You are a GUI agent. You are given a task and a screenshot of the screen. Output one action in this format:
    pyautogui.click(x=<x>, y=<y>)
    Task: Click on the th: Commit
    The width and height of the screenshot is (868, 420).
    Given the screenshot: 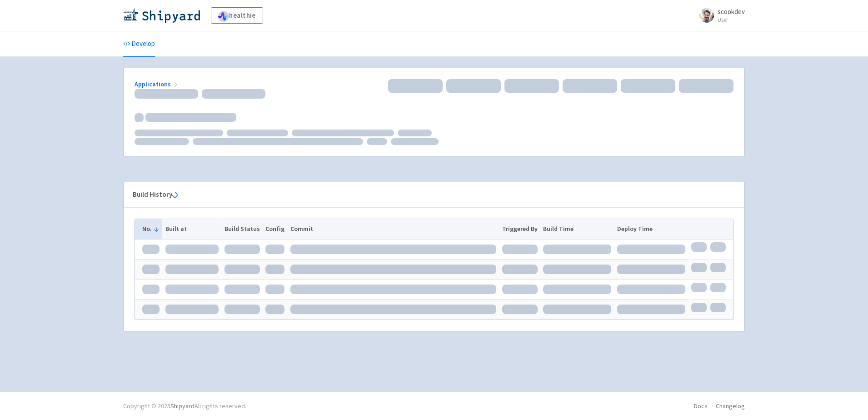 What is the action you would take?
    pyautogui.click(x=394, y=229)
    